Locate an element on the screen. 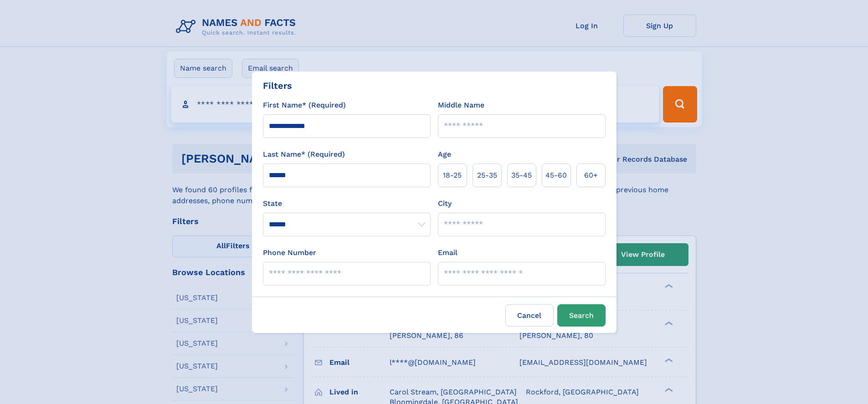  label: Middle Name is located at coordinates (461, 105).